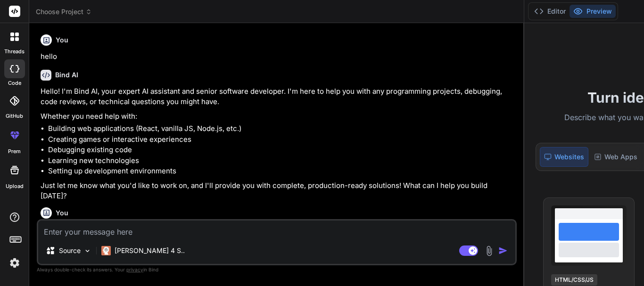  I want to click on p: Source, so click(70, 251).